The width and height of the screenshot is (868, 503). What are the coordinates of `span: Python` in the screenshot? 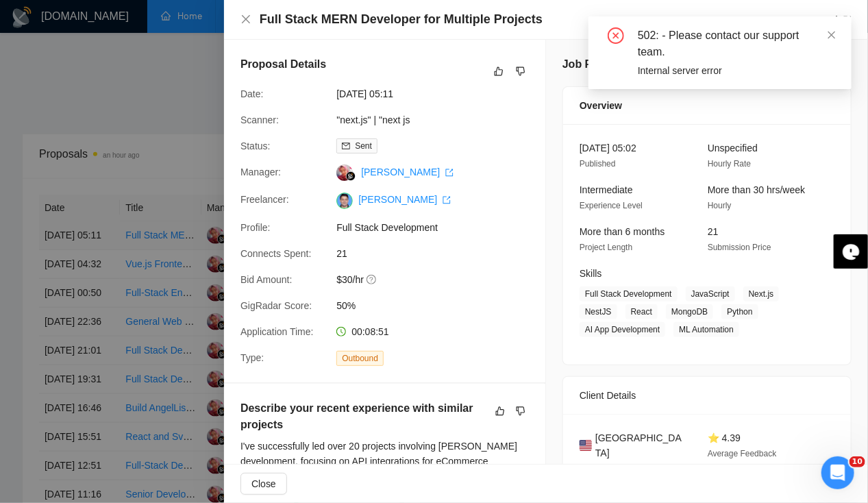 It's located at (739, 312).